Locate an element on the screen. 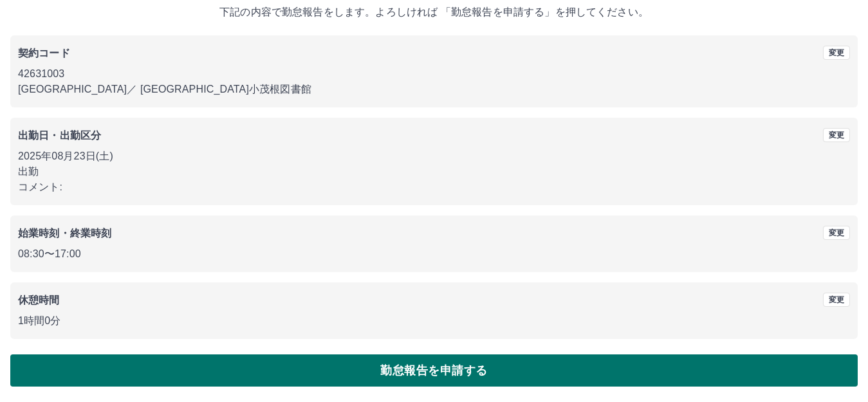 The image size is (868, 402). p: 下記の内容で勤怠報告をします。よろしければ 「勤怠報告を申請する」を押してください。 is located at coordinates (434, 12).